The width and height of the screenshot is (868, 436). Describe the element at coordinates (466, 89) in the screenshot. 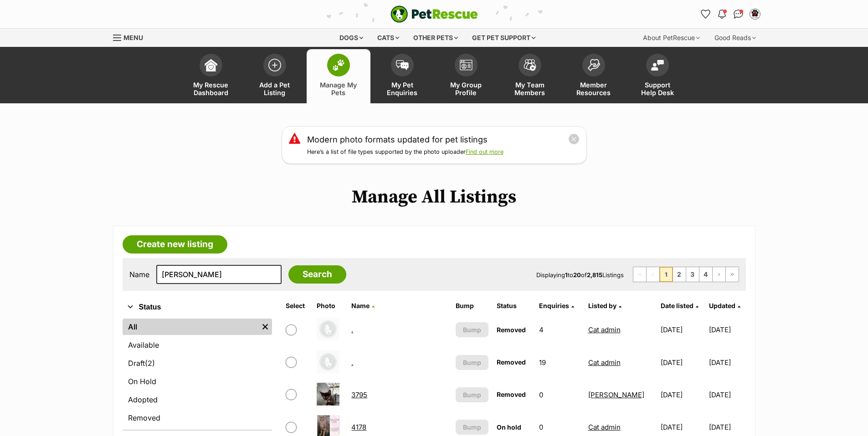

I see `span: My Group Profile` at that location.